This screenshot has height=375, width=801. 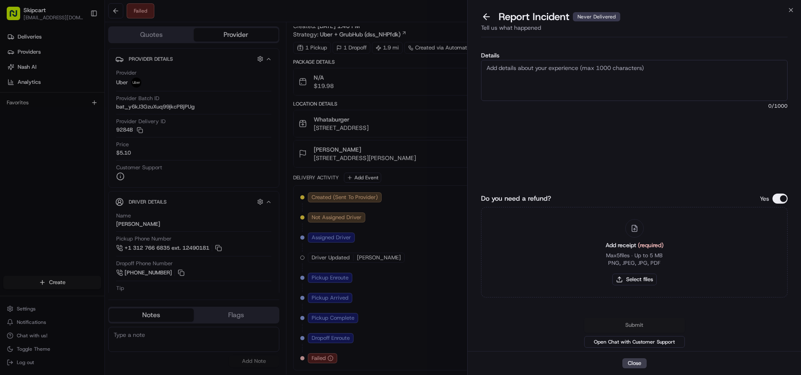 What do you see at coordinates (634, 55) in the screenshot?
I see `label: Details` at bounding box center [634, 55].